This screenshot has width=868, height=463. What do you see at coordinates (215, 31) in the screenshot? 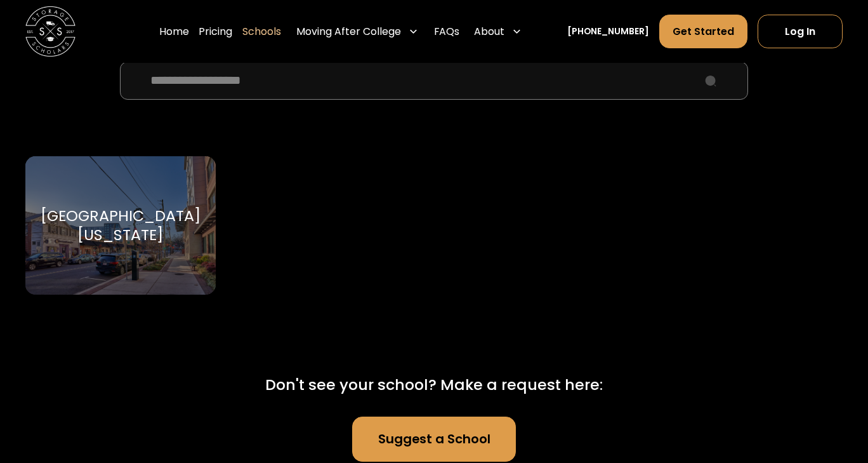
I see `a: Pricing` at bounding box center [215, 31].